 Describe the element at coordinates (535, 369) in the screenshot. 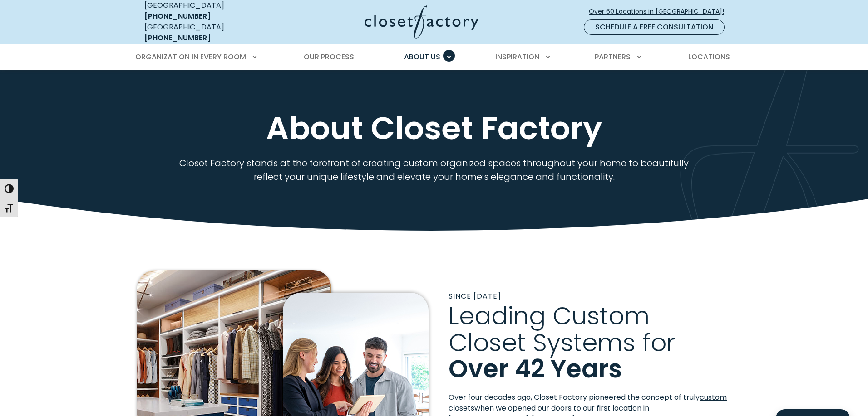

I see `span: Over 42 Years` at that location.